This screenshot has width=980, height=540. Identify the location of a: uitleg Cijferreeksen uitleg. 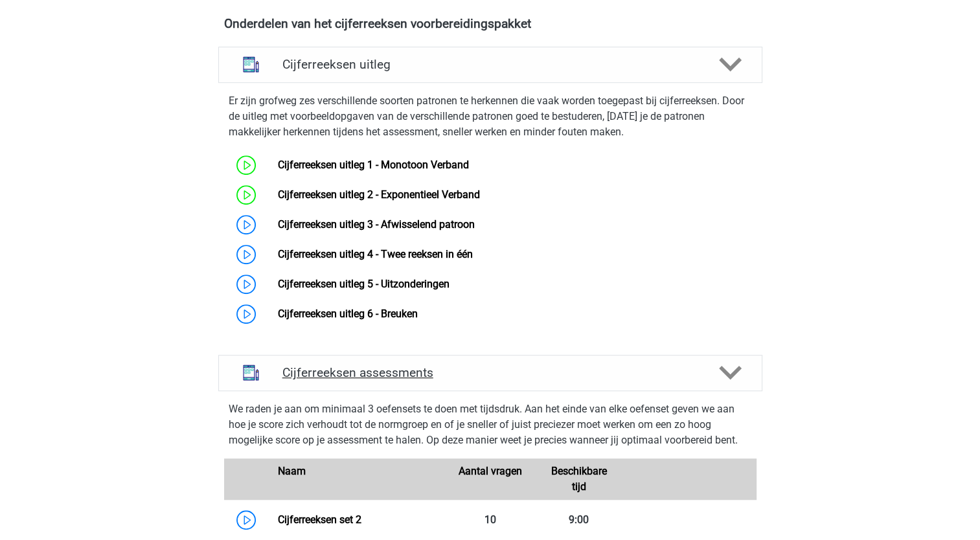
(490, 65).